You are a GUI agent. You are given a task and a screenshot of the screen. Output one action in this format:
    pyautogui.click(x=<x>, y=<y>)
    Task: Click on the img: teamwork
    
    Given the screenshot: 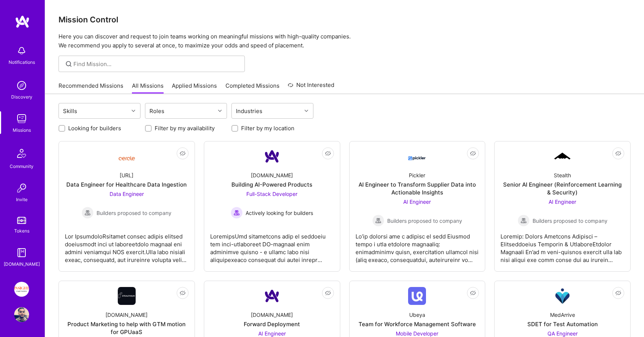 What is the action you would take?
    pyautogui.click(x=22, y=119)
    